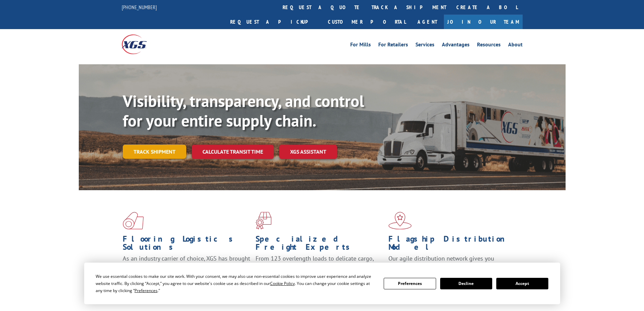  What do you see at coordinates (452, 245) in the screenshot?
I see `h1: Flagship Distribution Model` at bounding box center [452, 245].